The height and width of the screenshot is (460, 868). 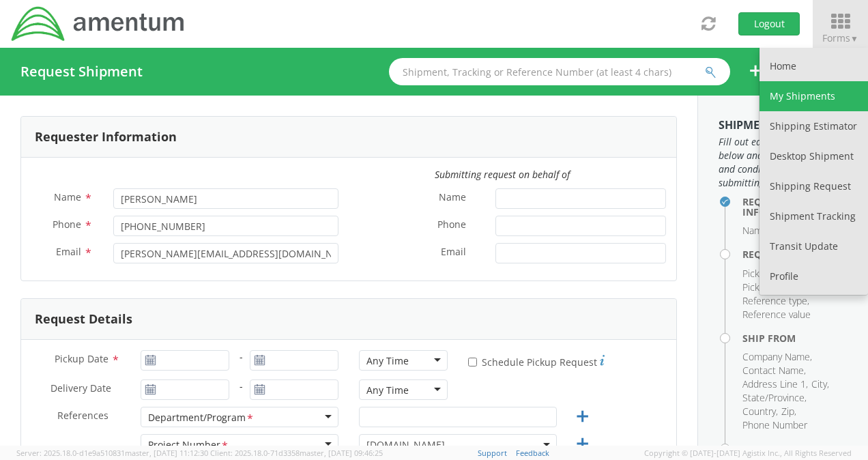 I want to click on li: Contact Name, so click(x=774, y=371).